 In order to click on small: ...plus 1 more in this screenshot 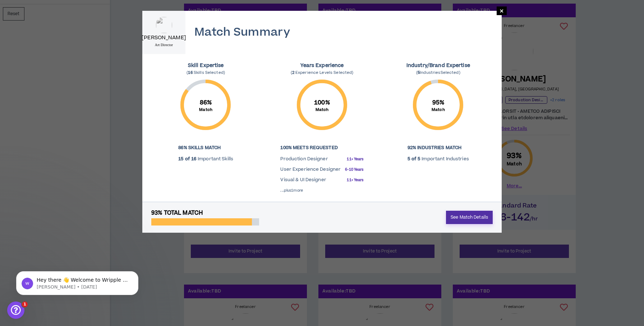, I will do `click(291, 190)`.